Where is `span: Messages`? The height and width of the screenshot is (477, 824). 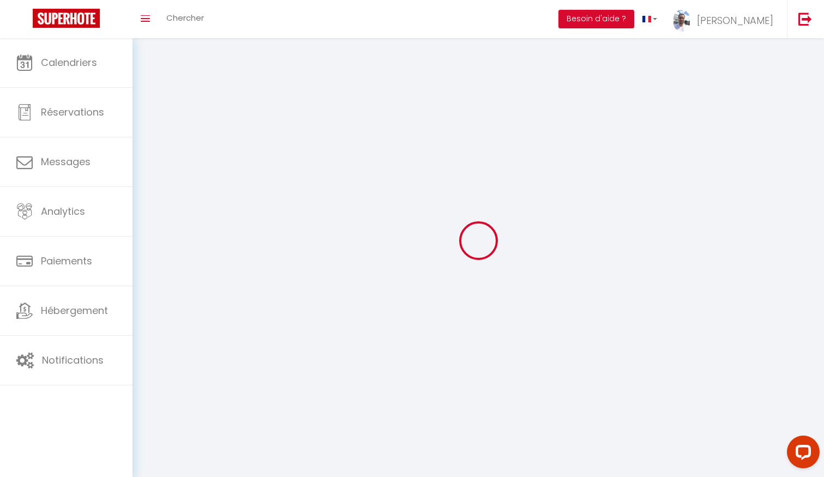
span: Messages is located at coordinates (65, 162).